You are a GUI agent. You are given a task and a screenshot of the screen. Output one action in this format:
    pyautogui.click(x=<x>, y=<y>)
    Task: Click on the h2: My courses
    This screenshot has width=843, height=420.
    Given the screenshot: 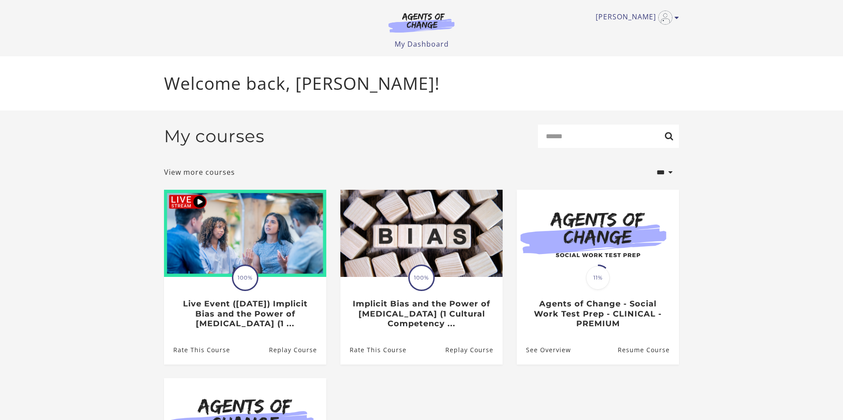 What is the action you would take?
    pyautogui.click(x=214, y=136)
    